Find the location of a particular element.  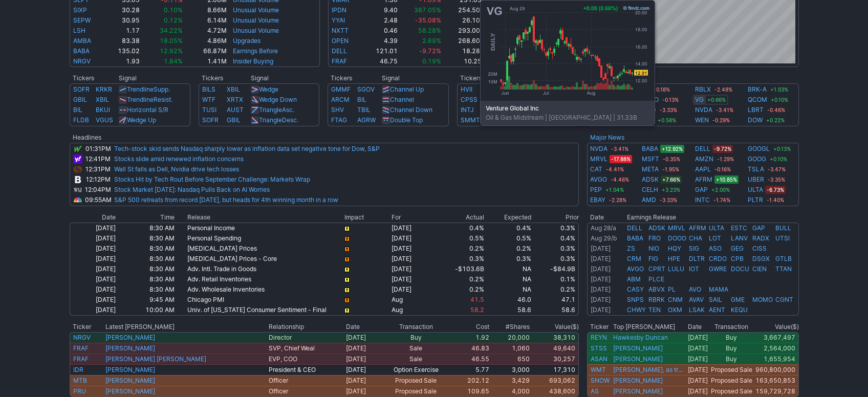

span: +0.13% is located at coordinates (782, 149).